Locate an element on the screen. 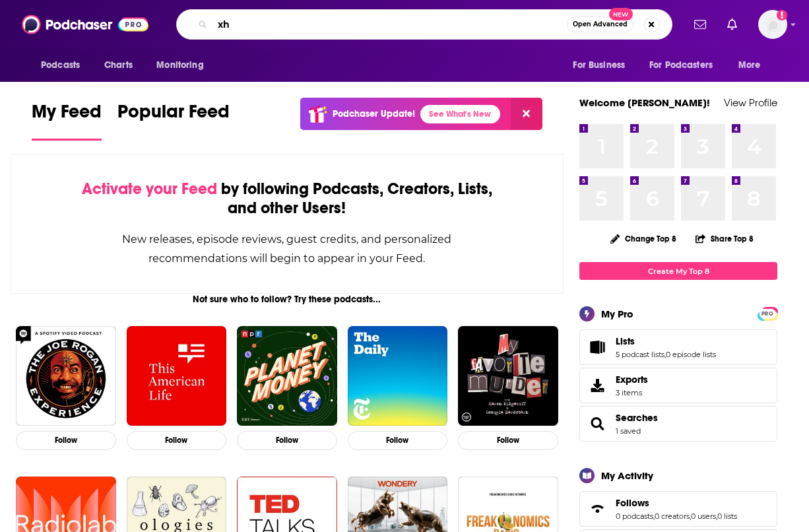 The image size is (809, 532). a: Planet Money is located at coordinates (287, 376).